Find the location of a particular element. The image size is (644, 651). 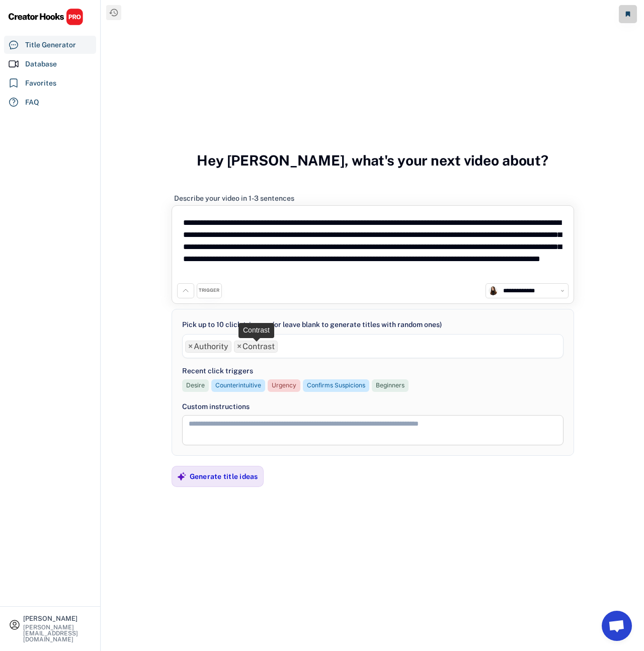

div: Pick up to 10 click triggers (or leave blank to generate titles with random ones) is located at coordinates (312, 324).